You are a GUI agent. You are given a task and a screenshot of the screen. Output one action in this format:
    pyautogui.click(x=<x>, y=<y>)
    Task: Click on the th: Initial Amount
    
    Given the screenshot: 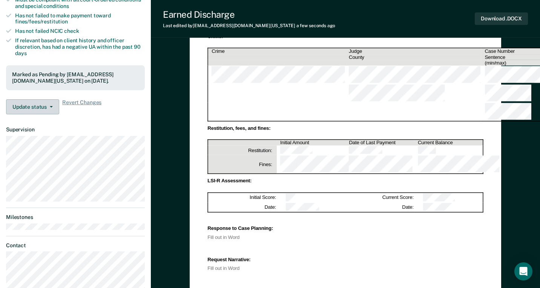 What is the action you would take?
    pyautogui.click(x=311, y=143)
    